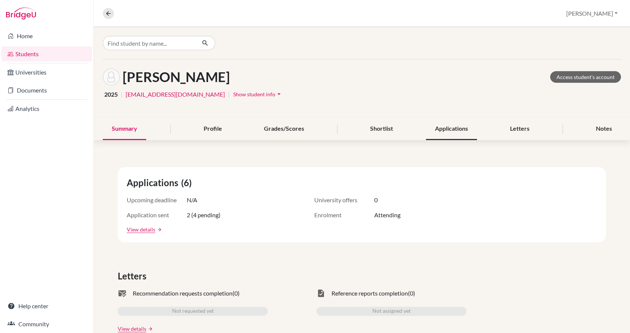 The image size is (630, 333). I want to click on span: Not assigned yet, so click(392, 312).